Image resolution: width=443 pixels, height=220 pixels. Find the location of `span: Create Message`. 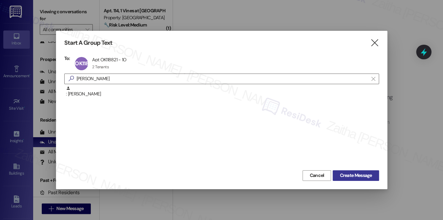

span: Create Message is located at coordinates (356, 175).